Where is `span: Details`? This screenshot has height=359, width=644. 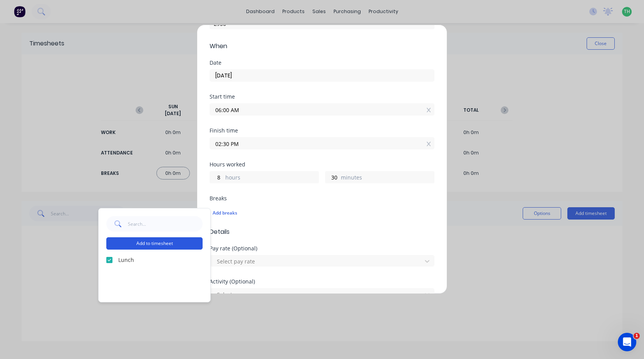 span: Details is located at coordinates (322, 232).